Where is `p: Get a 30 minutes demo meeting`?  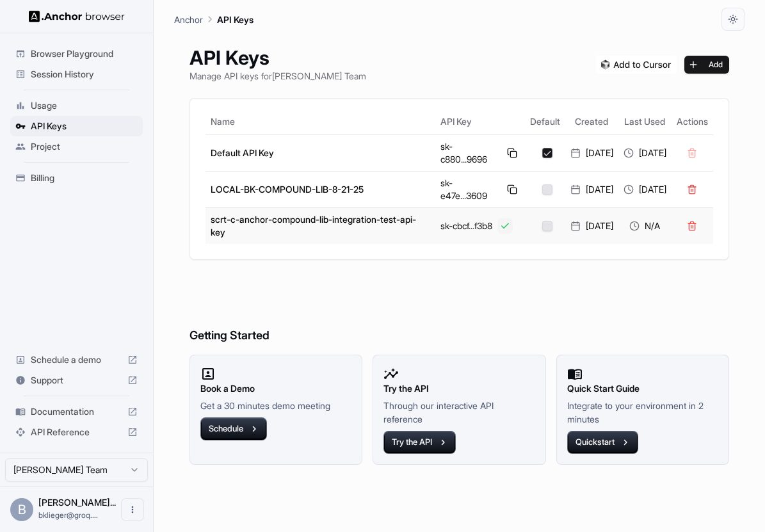 p: Get a 30 minutes demo meeting is located at coordinates (276, 405).